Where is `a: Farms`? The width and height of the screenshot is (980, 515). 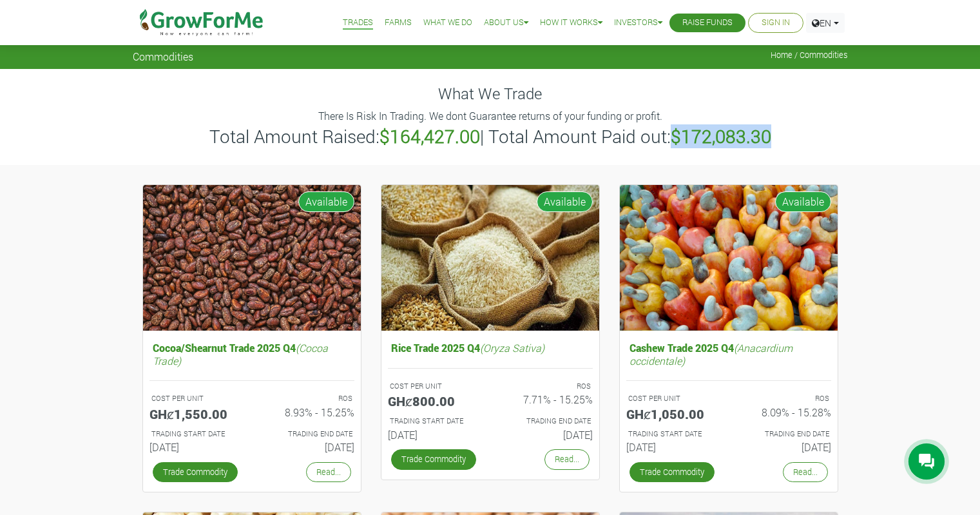 a: Farms is located at coordinates (398, 22).